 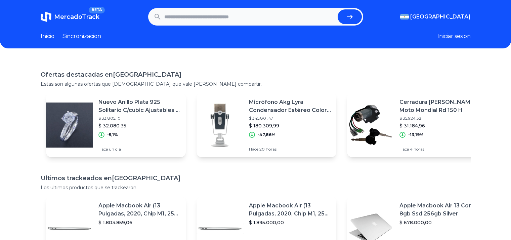 What do you see at coordinates (266, 135) in the screenshot?
I see `p: -47,86%` at bounding box center [266, 135].